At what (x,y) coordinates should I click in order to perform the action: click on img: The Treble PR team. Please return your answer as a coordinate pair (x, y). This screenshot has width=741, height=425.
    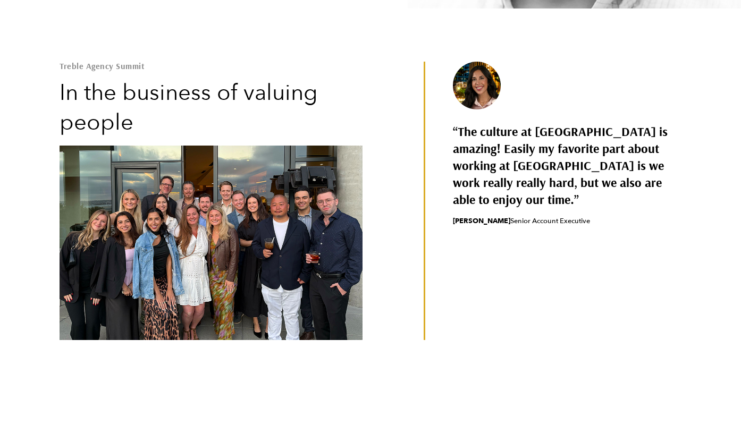
    Looking at the image, I should click on (211, 243).